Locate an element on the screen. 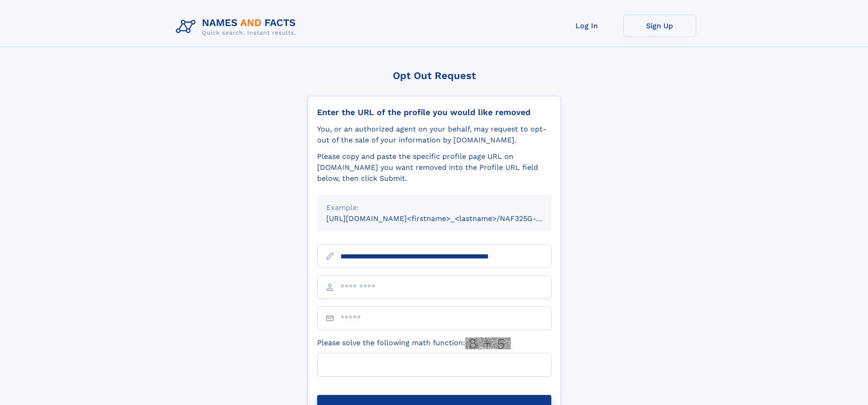 The height and width of the screenshot is (405, 868). div: You, or an authorized agent on your behalf, may request to opt-out of the sale of your informatio... is located at coordinates (434, 134).